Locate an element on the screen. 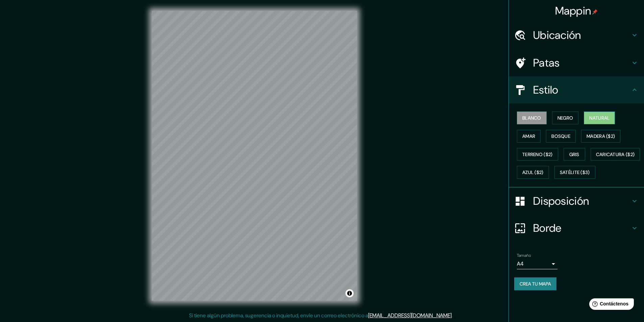 The height and width of the screenshot is (322, 644). font: Madera ($2) is located at coordinates (601, 136).